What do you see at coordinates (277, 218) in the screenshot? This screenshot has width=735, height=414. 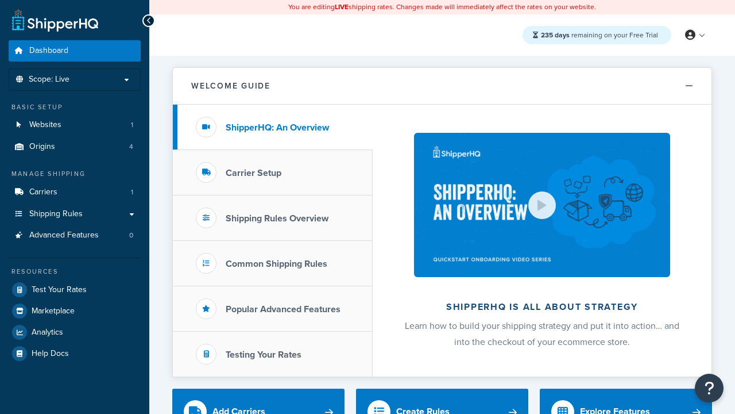 I see `h3: Shipping Rules Overview` at bounding box center [277, 218].